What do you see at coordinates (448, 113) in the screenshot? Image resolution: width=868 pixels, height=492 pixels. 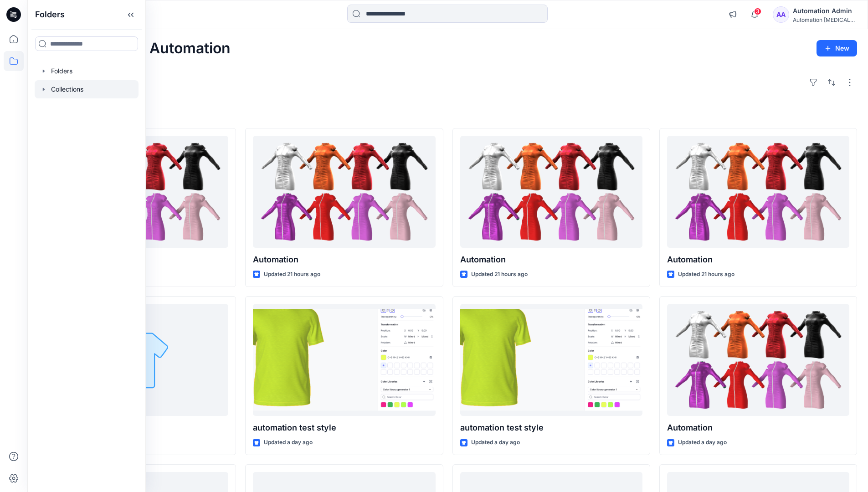 I see `h4: Styles` at bounding box center [448, 113].